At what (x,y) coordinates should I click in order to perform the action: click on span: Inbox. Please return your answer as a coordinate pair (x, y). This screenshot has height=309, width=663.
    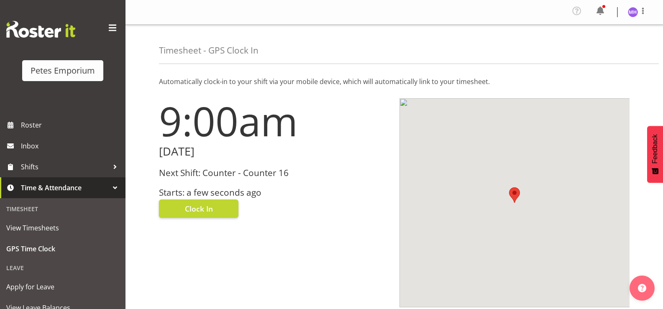
    Looking at the image, I should click on (71, 146).